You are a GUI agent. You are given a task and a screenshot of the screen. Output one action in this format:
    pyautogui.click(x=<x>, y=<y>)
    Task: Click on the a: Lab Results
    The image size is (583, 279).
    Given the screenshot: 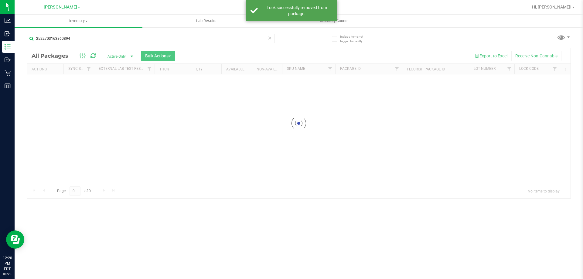 What is the action you would take?
    pyautogui.click(x=206, y=21)
    